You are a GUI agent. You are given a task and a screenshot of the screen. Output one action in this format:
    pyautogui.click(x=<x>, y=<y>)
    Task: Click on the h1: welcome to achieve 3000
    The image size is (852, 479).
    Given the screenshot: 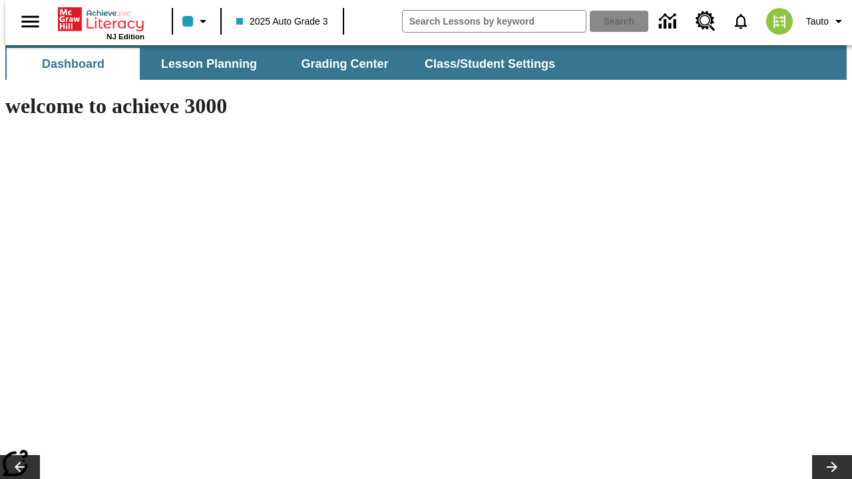 What is the action you would take?
    pyautogui.click(x=293, y=106)
    